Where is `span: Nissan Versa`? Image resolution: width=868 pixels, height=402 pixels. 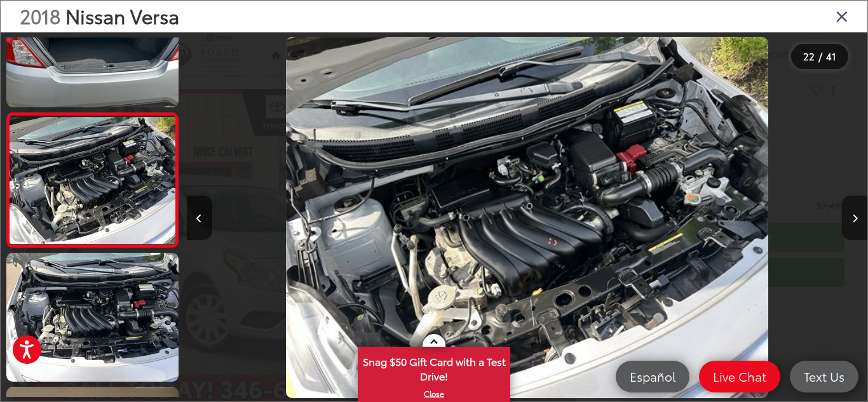 span: Nissan Versa is located at coordinates (122, 15).